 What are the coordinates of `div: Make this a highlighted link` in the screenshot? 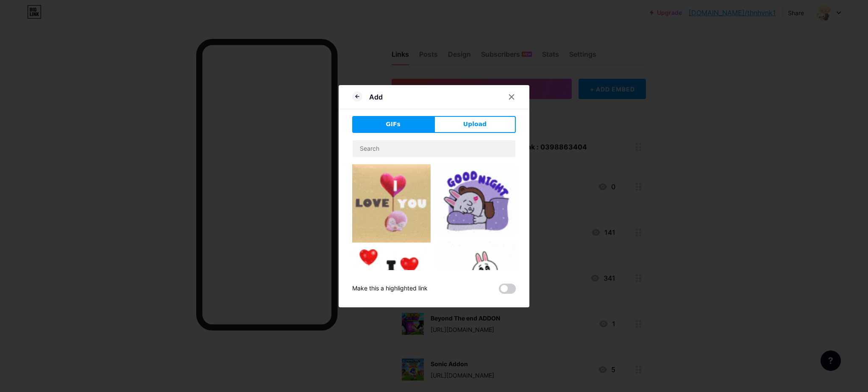 It's located at (390, 289).